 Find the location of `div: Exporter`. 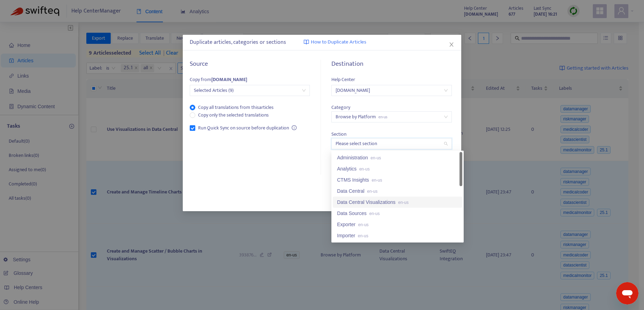

div: Exporter is located at coordinates (398, 225).